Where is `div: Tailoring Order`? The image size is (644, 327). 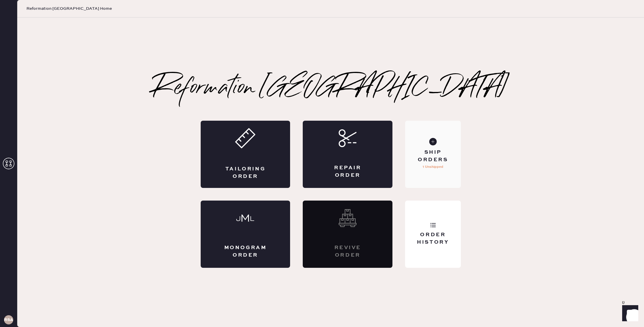
div: Tailoring Order is located at coordinates (246, 173).